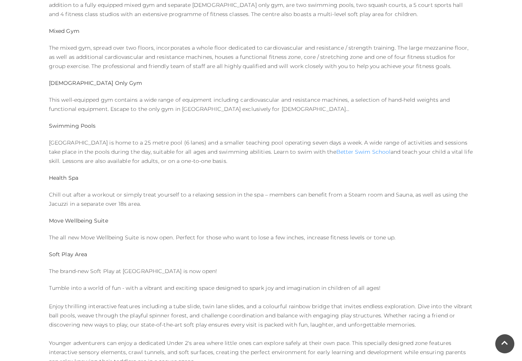  I want to click on strong: Health Spa, so click(63, 178).